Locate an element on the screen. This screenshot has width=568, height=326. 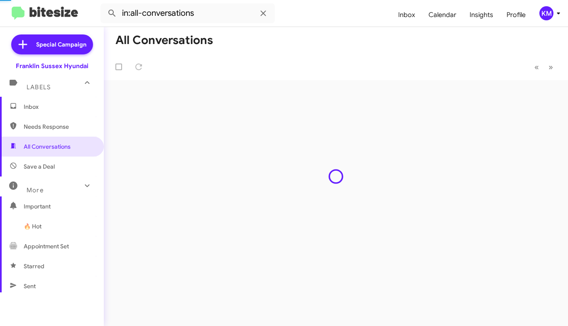
input: Search is located at coordinates (188, 13).